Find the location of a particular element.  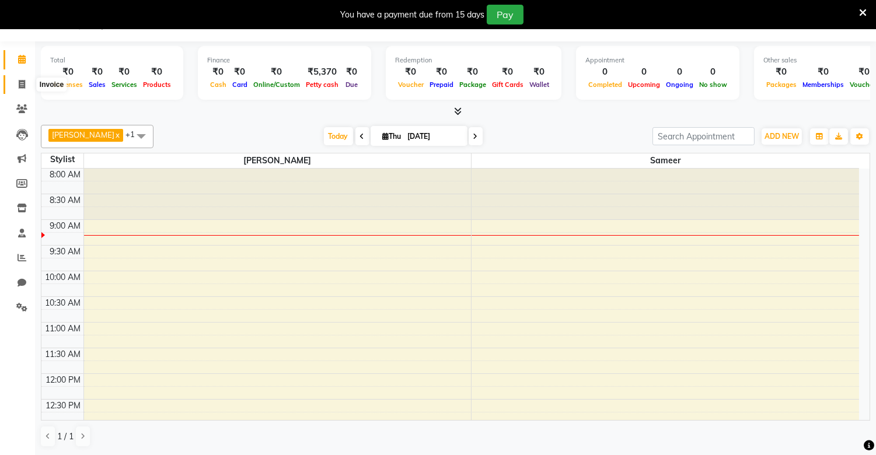

span: Petty cash is located at coordinates (322, 85).